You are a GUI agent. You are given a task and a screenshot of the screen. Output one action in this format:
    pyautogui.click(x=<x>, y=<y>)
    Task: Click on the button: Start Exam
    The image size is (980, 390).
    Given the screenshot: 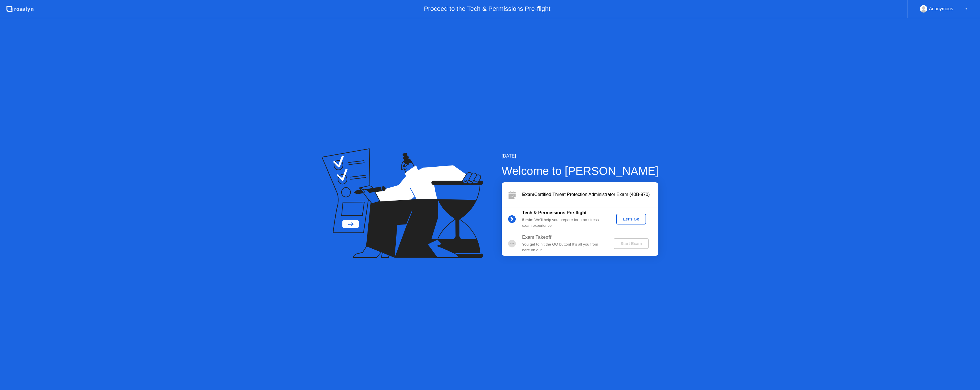 What is the action you would take?
    pyautogui.click(x=631, y=244)
    